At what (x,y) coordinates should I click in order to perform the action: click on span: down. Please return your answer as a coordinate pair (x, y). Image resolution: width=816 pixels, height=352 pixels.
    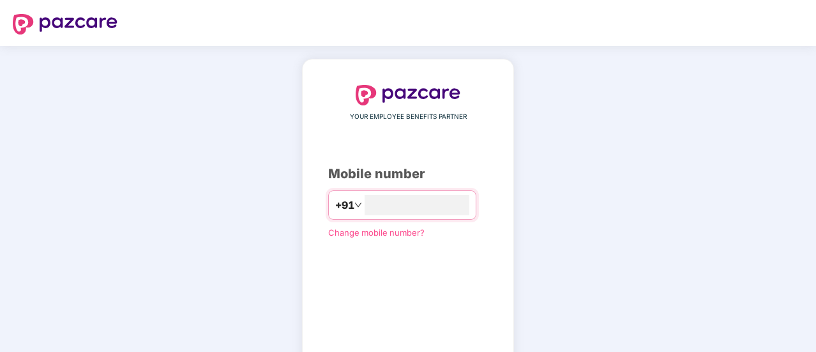
    Looking at the image, I should click on (358, 205).